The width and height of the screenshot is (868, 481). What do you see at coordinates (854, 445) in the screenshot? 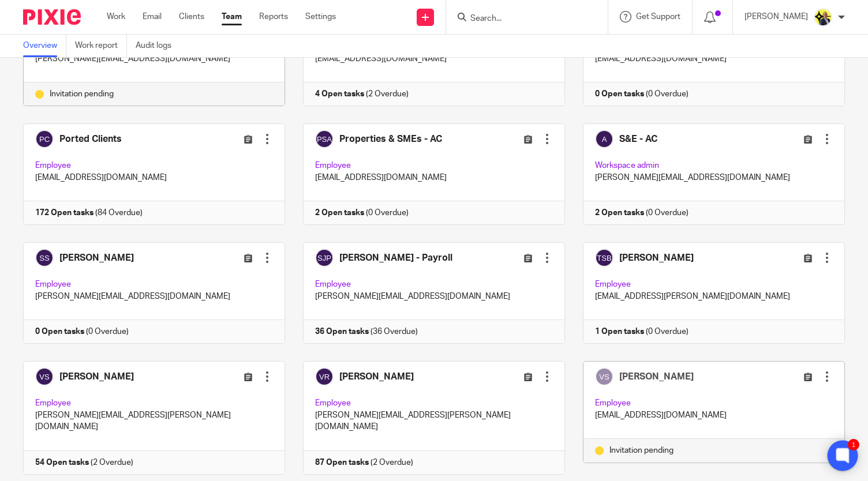
I see `div: 1` at bounding box center [854, 445].